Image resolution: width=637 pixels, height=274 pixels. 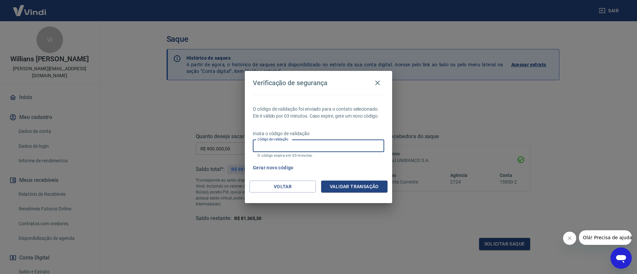 What do you see at coordinates (273, 139) in the screenshot?
I see `label: Código de validação` at bounding box center [273, 139].